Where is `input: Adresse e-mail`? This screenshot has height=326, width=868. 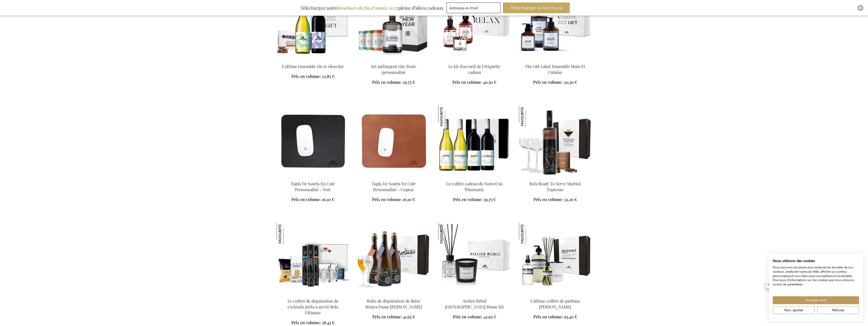 input: Adresse e-mail is located at coordinates (474, 8).